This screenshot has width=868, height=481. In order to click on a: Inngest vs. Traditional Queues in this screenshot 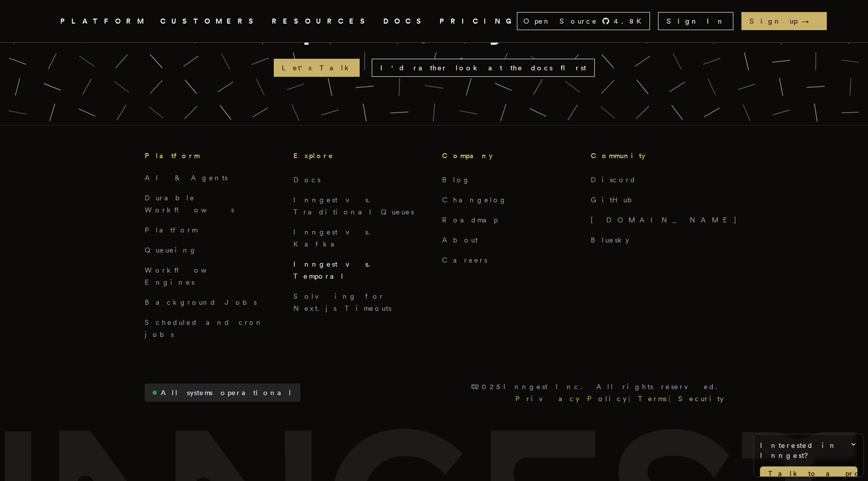, I will do `click(354, 206)`.